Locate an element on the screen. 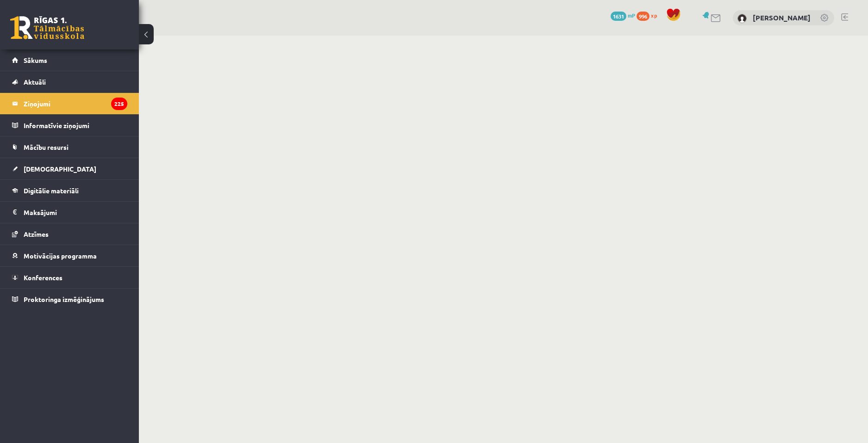 The height and width of the screenshot is (443, 868). img: Ervīns Blonskis is located at coordinates (742, 19).